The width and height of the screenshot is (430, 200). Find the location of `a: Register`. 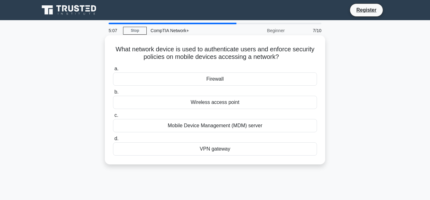

a: Register is located at coordinates (366, 10).